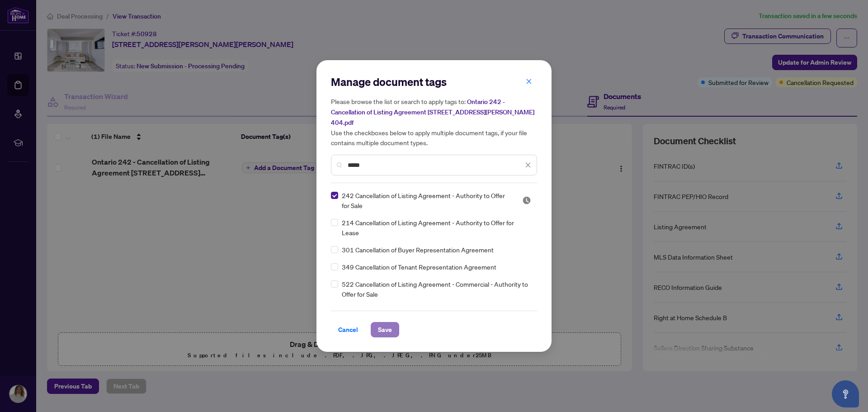  I want to click on span: Save, so click(385, 329).